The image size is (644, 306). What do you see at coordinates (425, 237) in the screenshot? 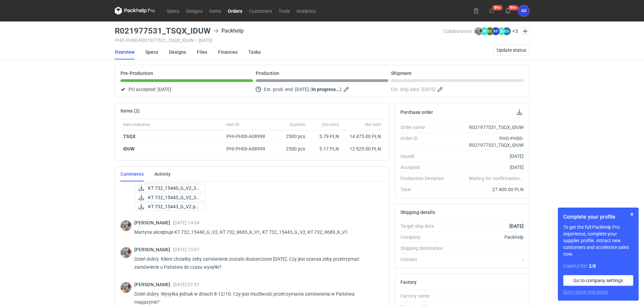
I see `div: Company` at bounding box center [425, 237].